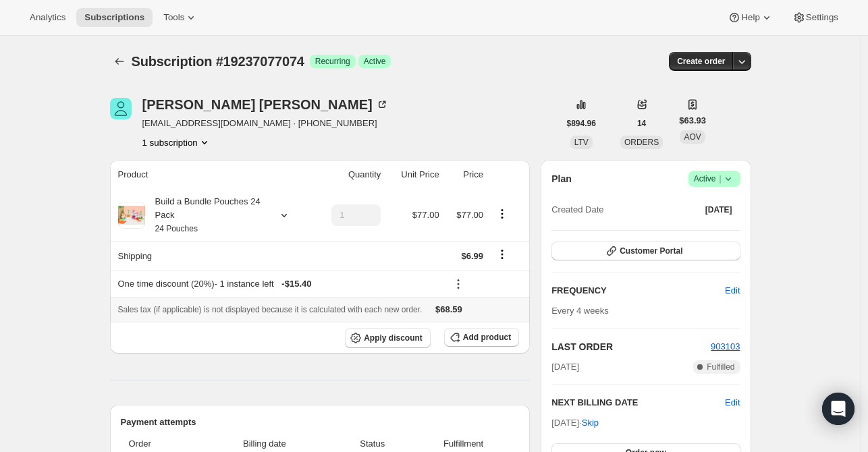  What do you see at coordinates (47, 18) in the screenshot?
I see `button: Analytics` at bounding box center [47, 18].